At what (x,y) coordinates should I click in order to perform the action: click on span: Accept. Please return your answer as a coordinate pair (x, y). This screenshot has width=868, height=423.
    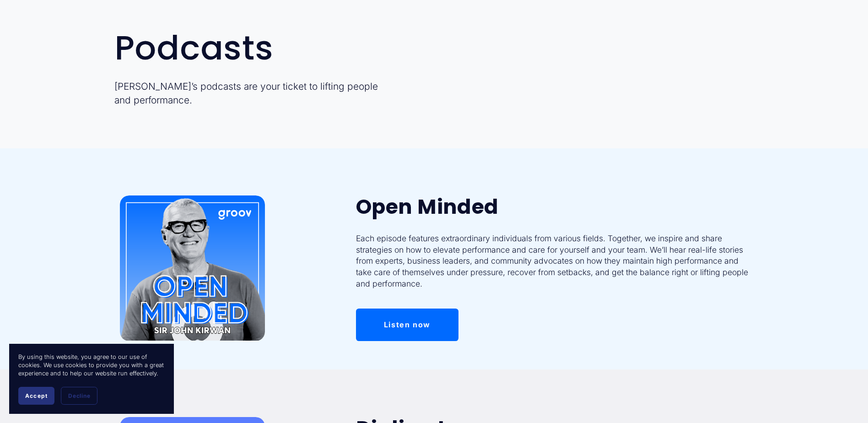
    Looking at the image, I should click on (36, 395).